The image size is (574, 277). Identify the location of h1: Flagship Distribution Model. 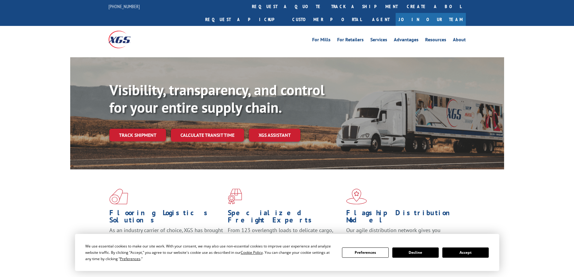
(403, 218).